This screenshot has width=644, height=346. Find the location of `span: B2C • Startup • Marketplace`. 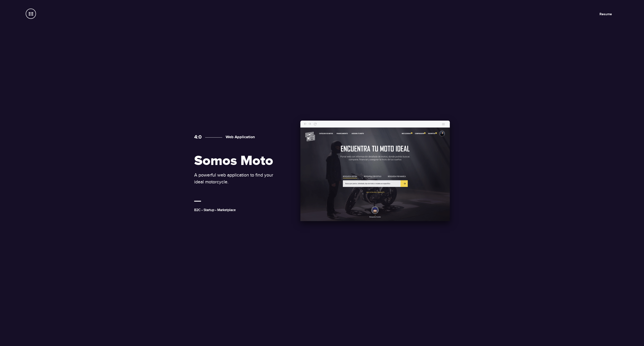

span: B2C • Startup • Marketplace is located at coordinates (215, 210).